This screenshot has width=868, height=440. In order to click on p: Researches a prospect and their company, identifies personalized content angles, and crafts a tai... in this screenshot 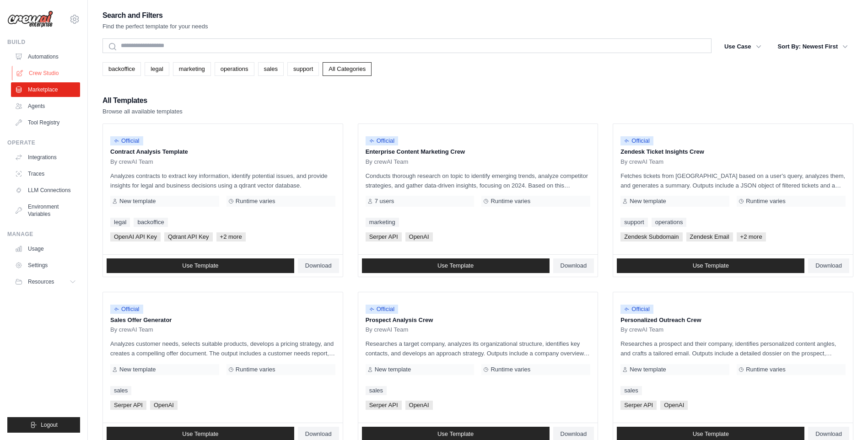, I will do `click(733, 349)`.